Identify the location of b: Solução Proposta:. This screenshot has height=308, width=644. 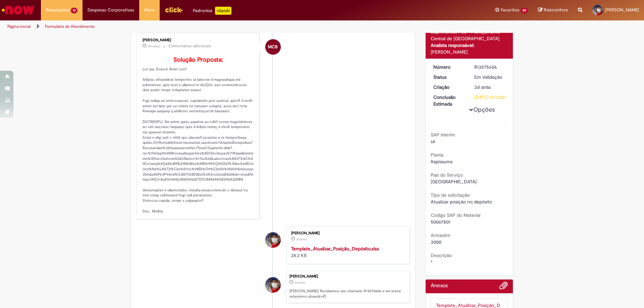
(198, 59).